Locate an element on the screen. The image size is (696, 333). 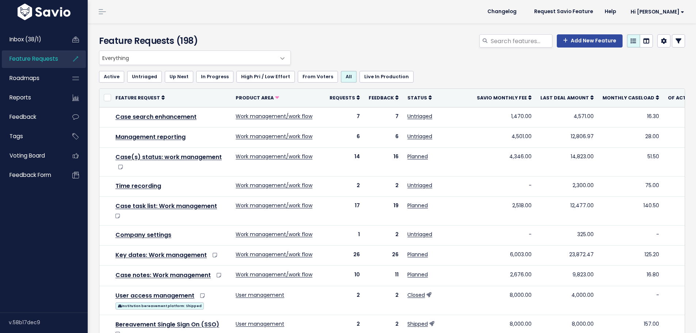
td: 16.80 is located at coordinates (631, 276).